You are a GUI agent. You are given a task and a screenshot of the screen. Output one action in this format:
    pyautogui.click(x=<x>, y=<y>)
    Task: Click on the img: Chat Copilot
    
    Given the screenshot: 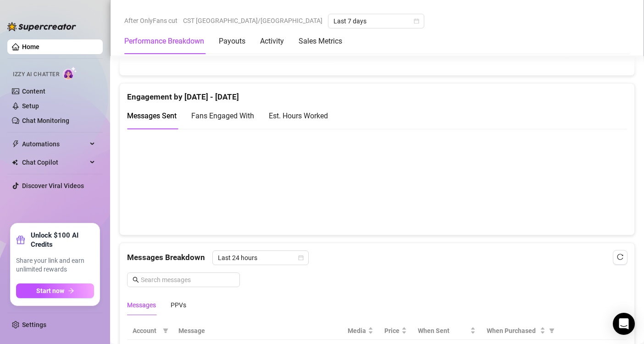 What is the action you would take?
    pyautogui.click(x=15, y=162)
    